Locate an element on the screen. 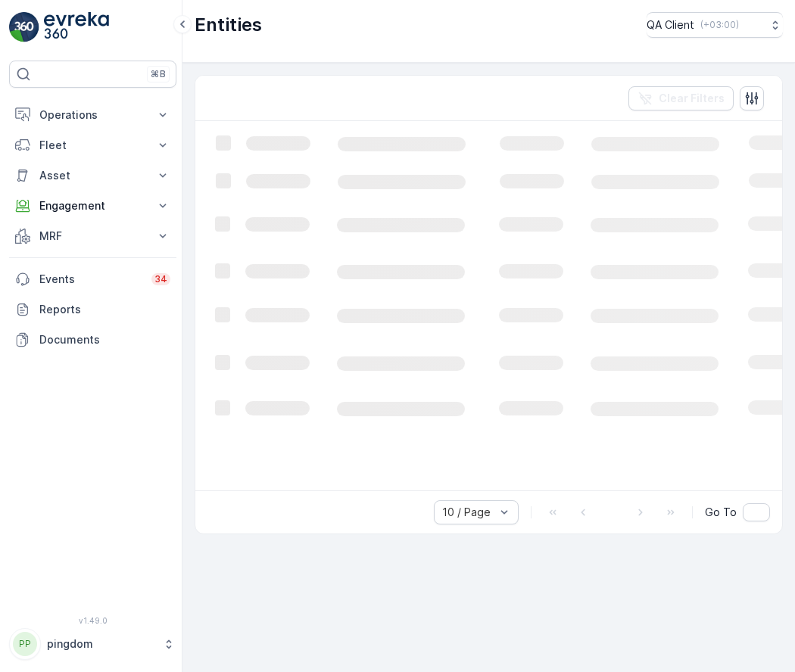  button: QA Client(+03:00) is located at coordinates (714, 25).